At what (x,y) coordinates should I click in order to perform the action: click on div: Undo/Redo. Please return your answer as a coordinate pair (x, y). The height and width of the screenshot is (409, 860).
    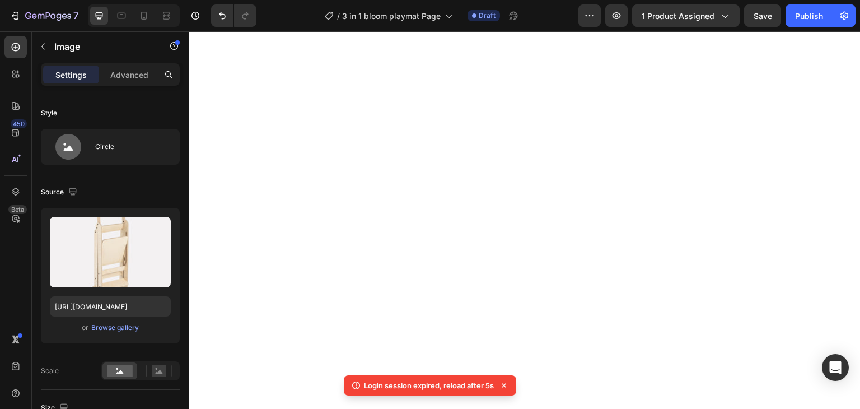
    Looking at the image, I should click on (234, 16).